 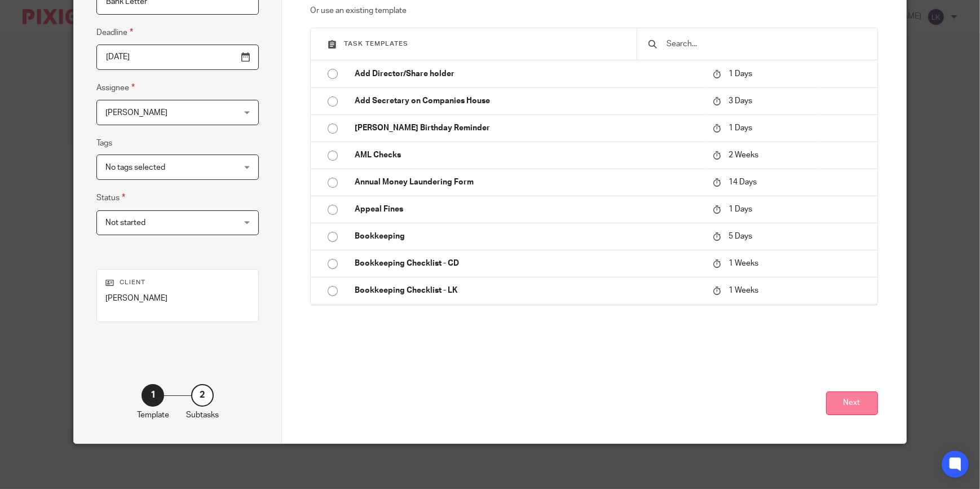 What do you see at coordinates (110, 197) in the screenshot?
I see `label: Status` at bounding box center [110, 197].